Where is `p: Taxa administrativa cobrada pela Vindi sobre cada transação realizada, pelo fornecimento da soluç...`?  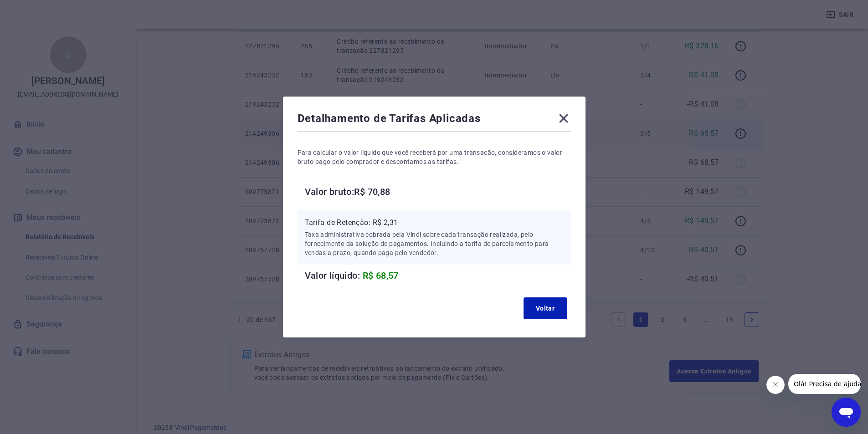
p: Taxa administrativa cobrada pela Vindi sobre cada transação realizada, pelo fornecimento da soluç... is located at coordinates (434, 243).